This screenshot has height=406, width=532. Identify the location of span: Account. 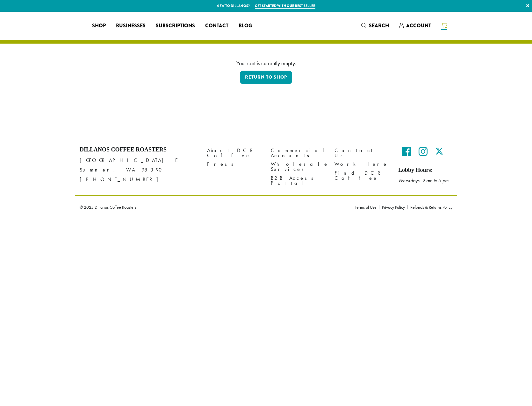
(419, 25).